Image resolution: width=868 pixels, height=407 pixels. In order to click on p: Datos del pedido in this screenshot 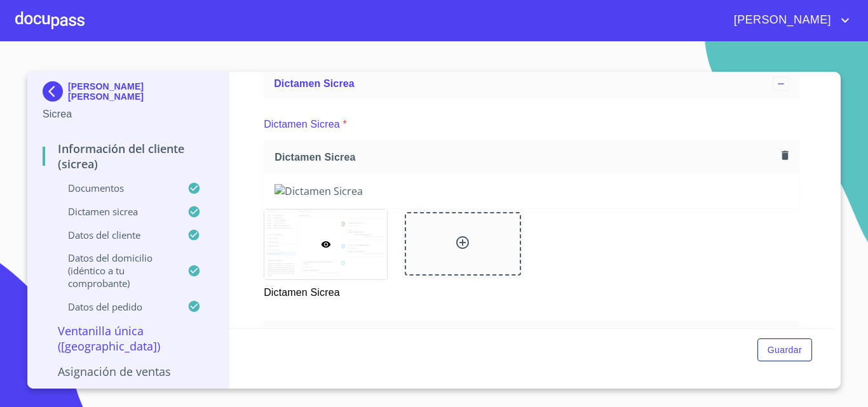, I will do `click(115, 307)`.